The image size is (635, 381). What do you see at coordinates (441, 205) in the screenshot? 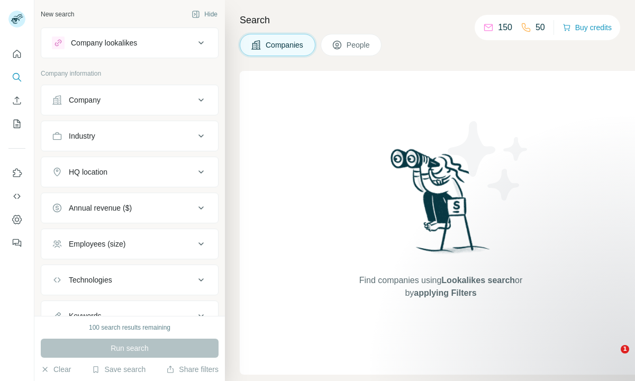
I see `img: Surfe Illustration - Woman searching with binoculars` at bounding box center [441, 205].